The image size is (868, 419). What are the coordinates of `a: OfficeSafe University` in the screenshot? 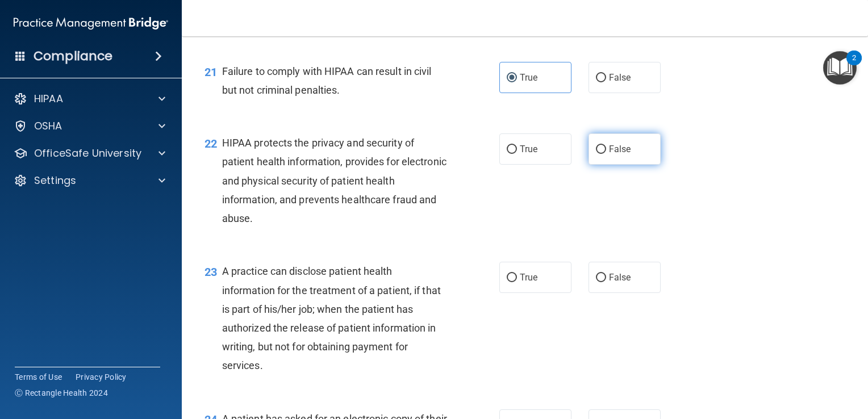 It's located at (89, 153).